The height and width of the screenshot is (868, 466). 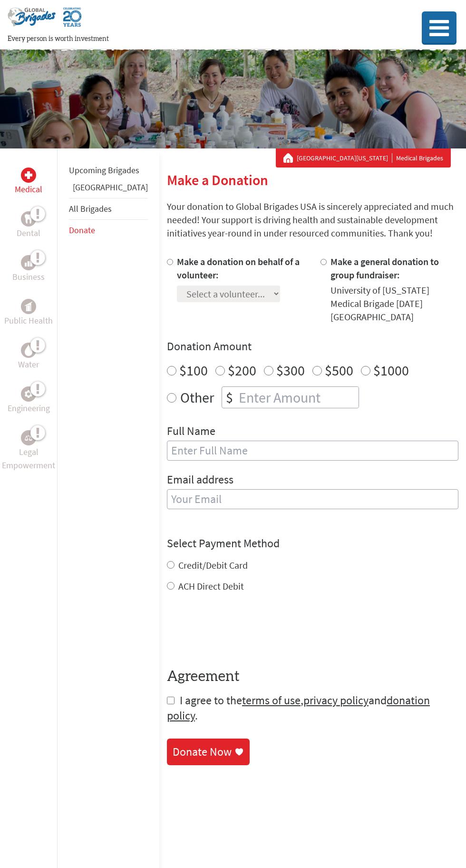 I want to click on p: Water, so click(x=28, y=365).